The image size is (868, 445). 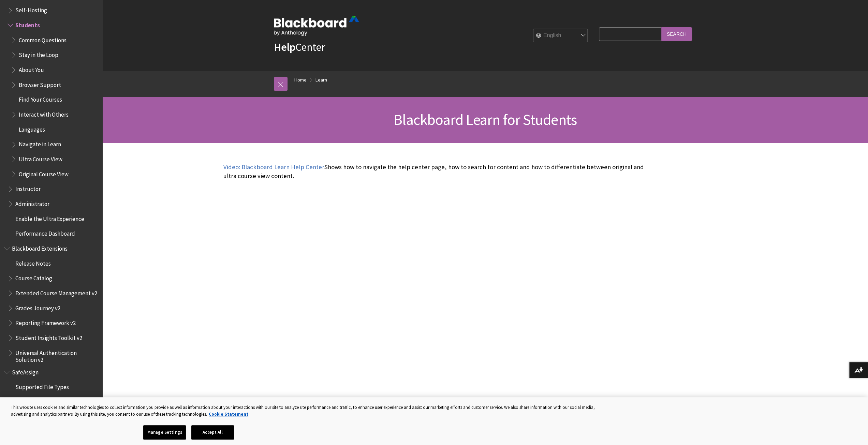 What do you see at coordinates (300, 80) in the screenshot?
I see `a: Home` at bounding box center [300, 80].